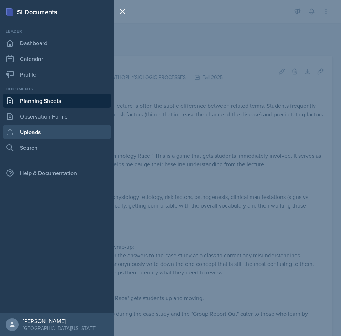 Image resolution: width=341 pixels, height=336 pixels. Describe the element at coordinates (57, 148) in the screenshot. I see `a: Search` at that location.